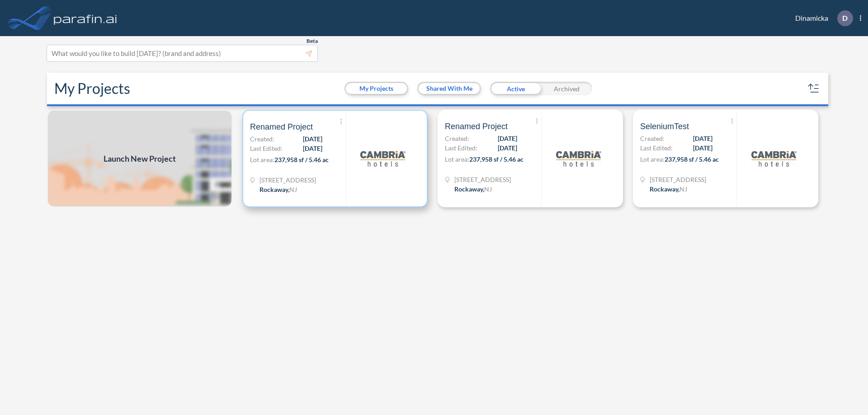 This screenshot has width=868, height=415. What do you see at coordinates (822, 18) in the screenshot?
I see `div: Dinamicka` at bounding box center [822, 18].